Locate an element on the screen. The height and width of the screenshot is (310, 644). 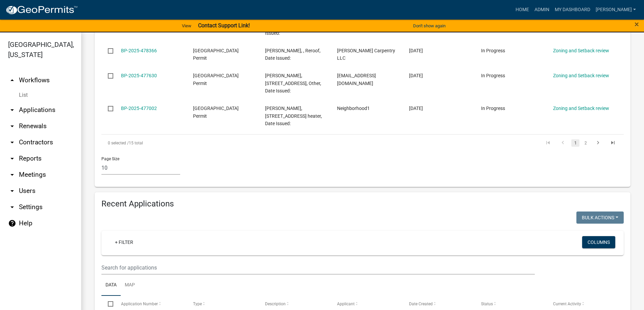
span: Applicant is located at coordinates (346, 304).